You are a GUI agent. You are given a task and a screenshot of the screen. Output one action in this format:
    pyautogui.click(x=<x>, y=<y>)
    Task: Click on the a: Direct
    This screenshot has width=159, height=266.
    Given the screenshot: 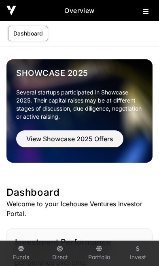 What is the action you would take?
    pyautogui.click(x=60, y=253)
    